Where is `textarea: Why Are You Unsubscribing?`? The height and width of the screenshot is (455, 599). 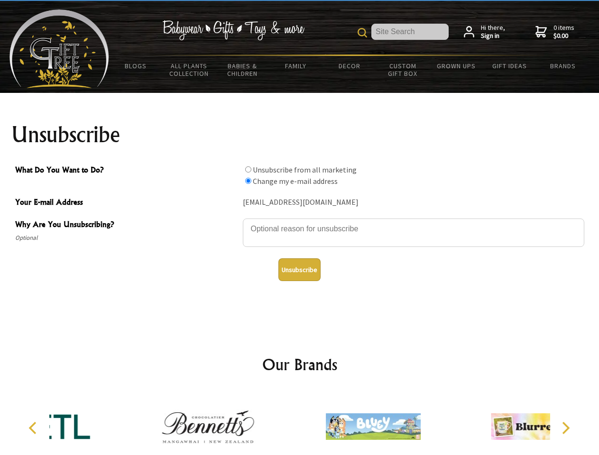
textarea: Why Are You Unsubscribing? is located at coordinates (414, 233).